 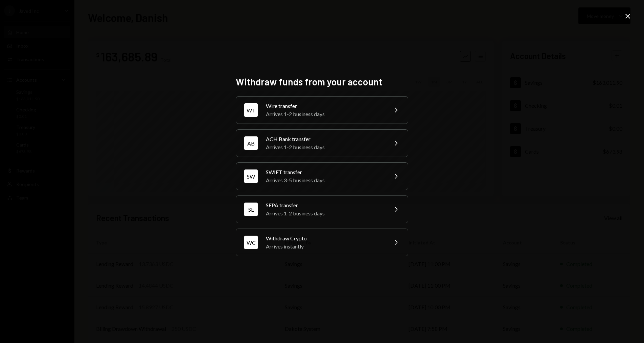 What do you see at coordinates (322, 143) in the screenshot?
I see `button: ABACH Bank transferArrives 1-2 business days` at bounding box center [322, 143].